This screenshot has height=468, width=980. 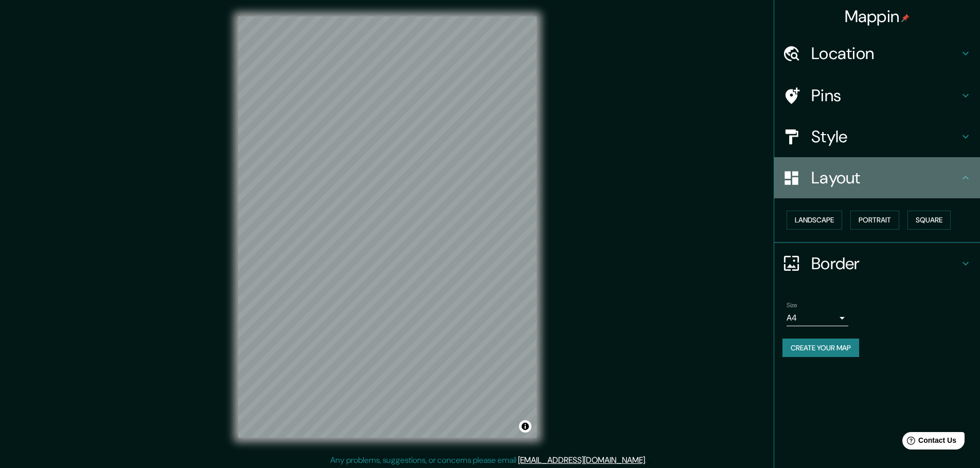 What do you see at coordinates (388, 227) in the screenshot?
I see `canvas: Map` at bounding box center [388, 227].